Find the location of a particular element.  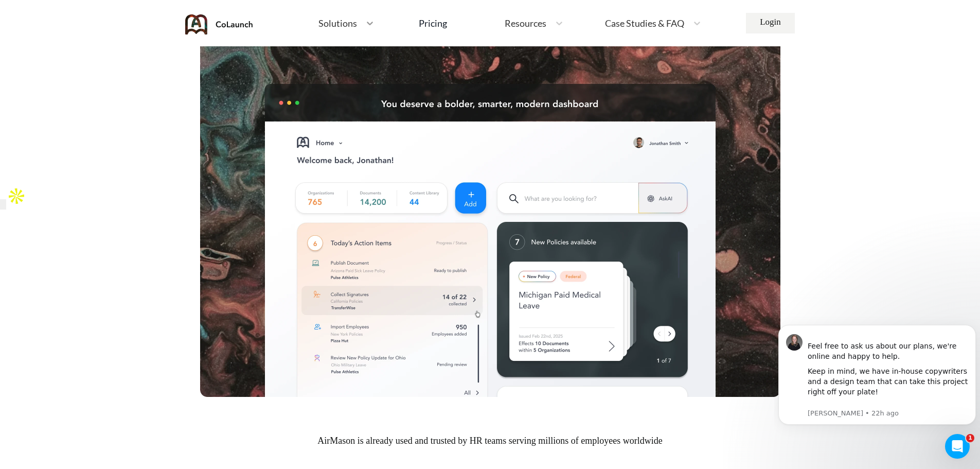

span: 1 is located at coordinates (971, 438).